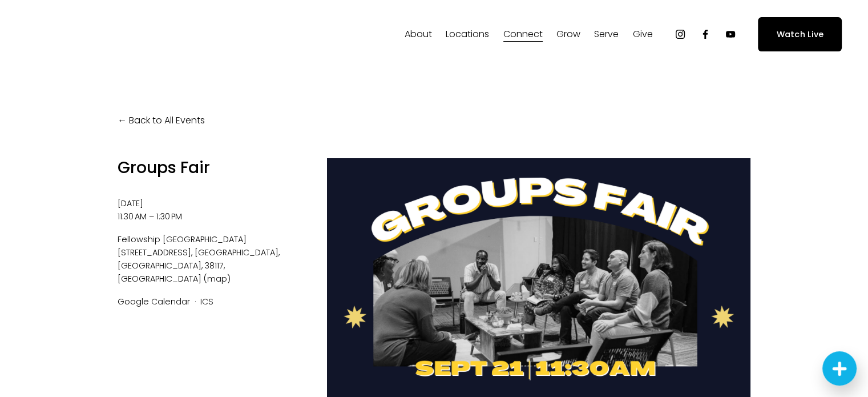 The height and width of the screenshot is (397, 868). Describe the element at coordinates (523, 34) in the screenshot. I see `span: Connect` at that location.